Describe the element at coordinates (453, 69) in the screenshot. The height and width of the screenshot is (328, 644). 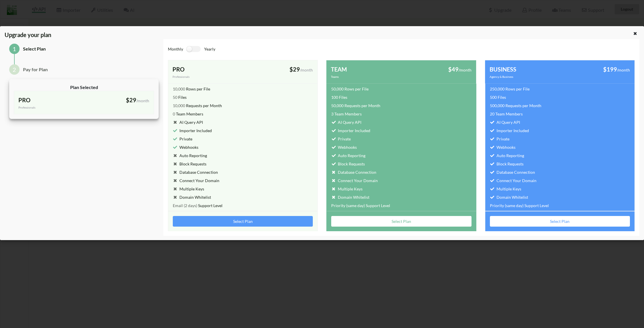
I see `span: $49` at that location.